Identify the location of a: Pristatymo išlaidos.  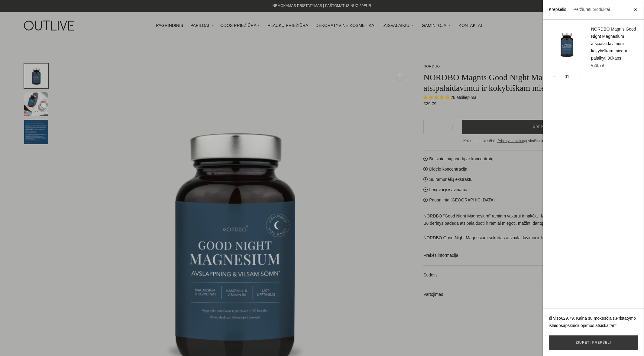
(592, 322).